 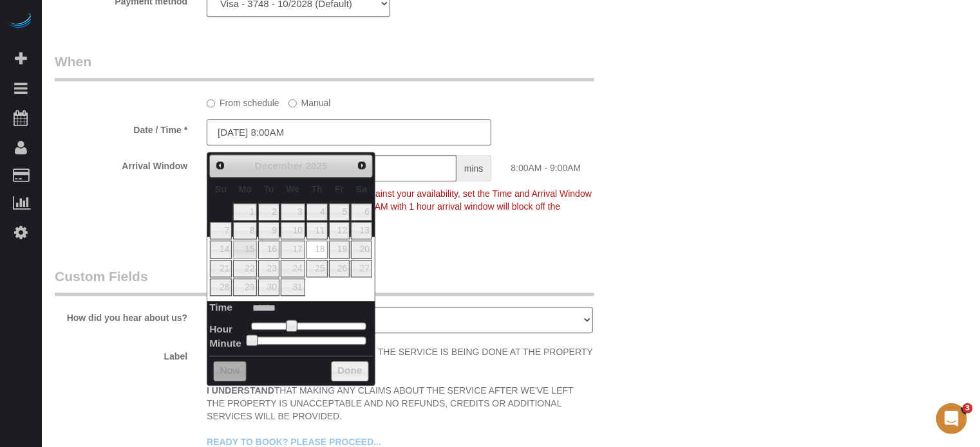 What do you see at coordinates (221, 287) in the screenshot?
I see `a: 28` at bounding box center [221, 287].